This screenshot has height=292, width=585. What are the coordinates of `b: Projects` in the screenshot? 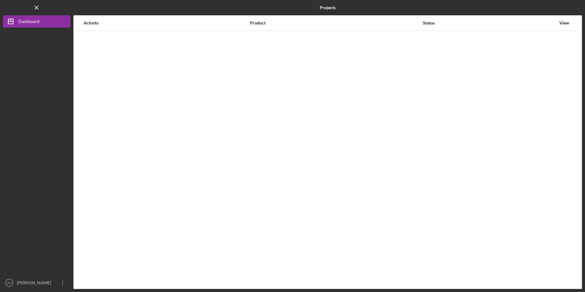 It's located at (328, 8).